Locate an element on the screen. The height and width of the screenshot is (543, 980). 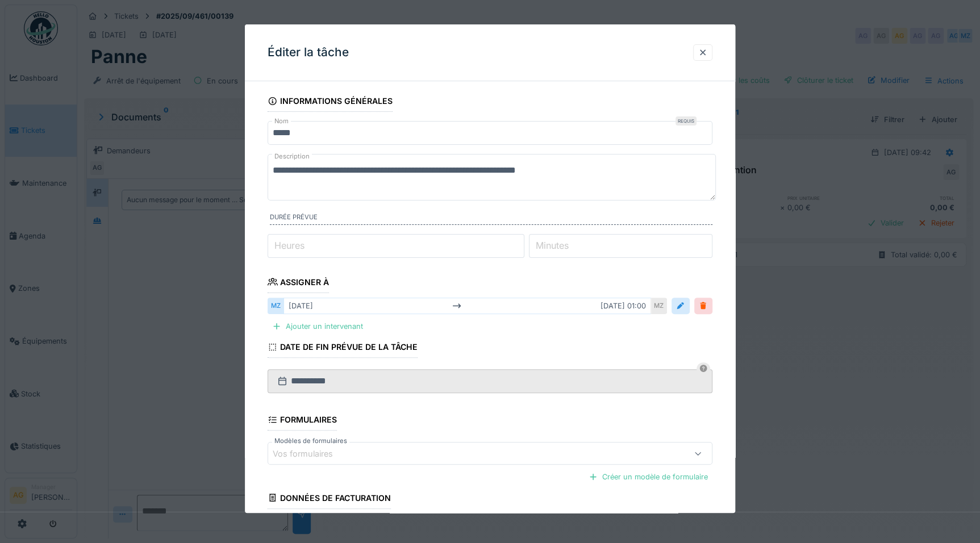
div: Requis is located at coordinates (686, 121).